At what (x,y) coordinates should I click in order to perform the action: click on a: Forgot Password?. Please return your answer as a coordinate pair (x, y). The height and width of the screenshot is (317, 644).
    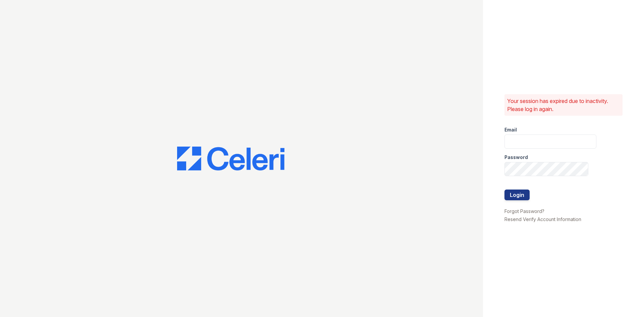
    Looking at the image, I should click on (524, 211).